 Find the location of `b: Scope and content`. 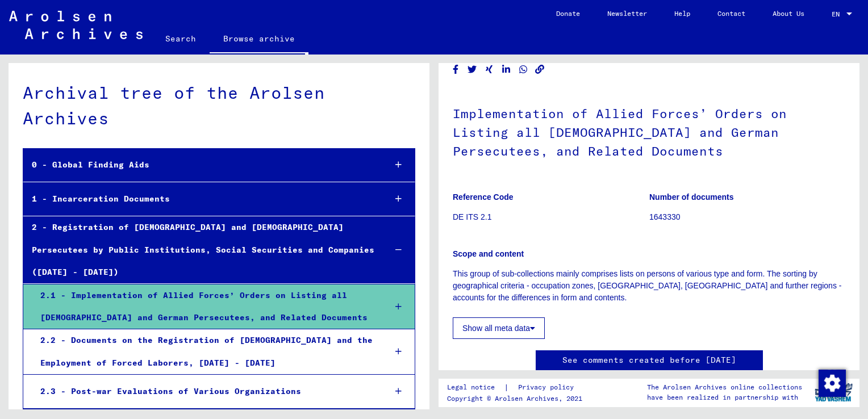

b: Scope and content is located at coordinates (488, 254).